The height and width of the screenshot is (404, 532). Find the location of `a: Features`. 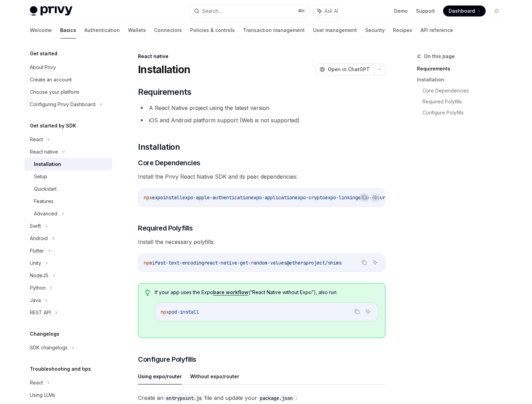

a: Features is located at coordinates (68, 201).